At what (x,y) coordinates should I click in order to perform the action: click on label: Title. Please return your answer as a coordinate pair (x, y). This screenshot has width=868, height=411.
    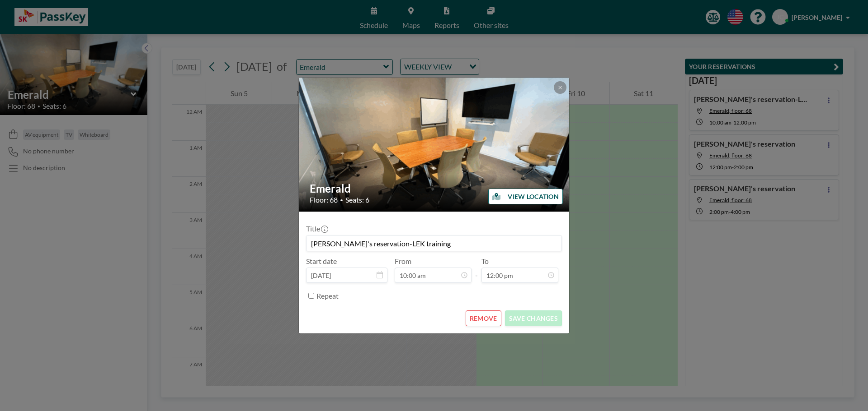
    Looking at the image, I should click on (316, 228).